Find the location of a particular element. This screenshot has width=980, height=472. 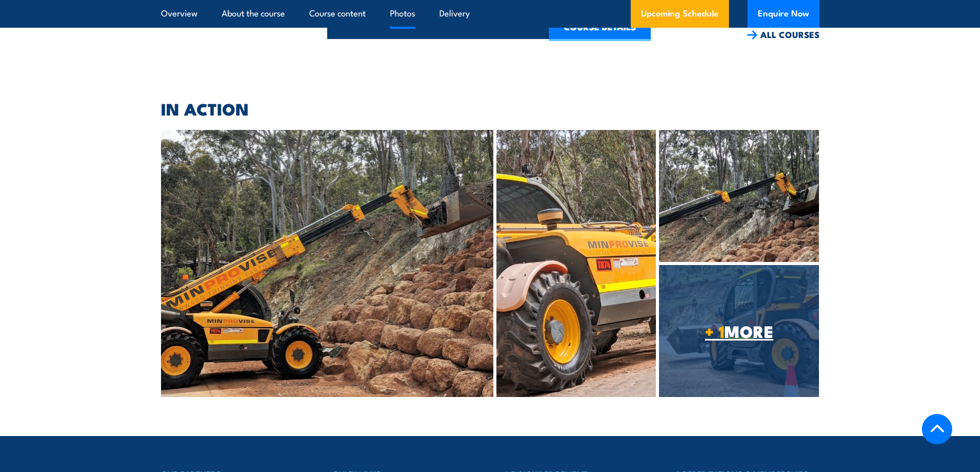

a: + 1MORE is located at coordinates (739, 331).